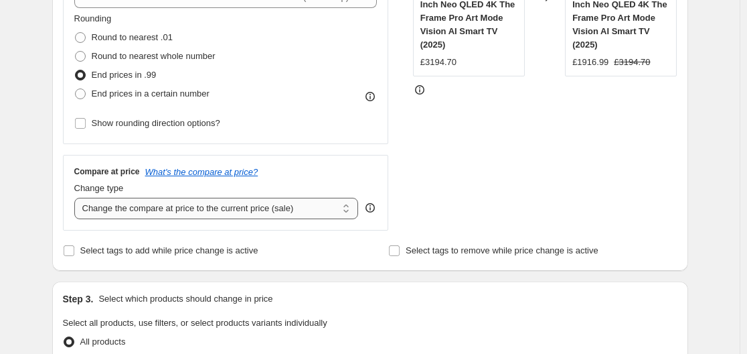 This screenshot has width=747, height=354. Describe the element at coordinates (132, 37) in the screenshot. I see `span: Round to nearest .01` at that location.